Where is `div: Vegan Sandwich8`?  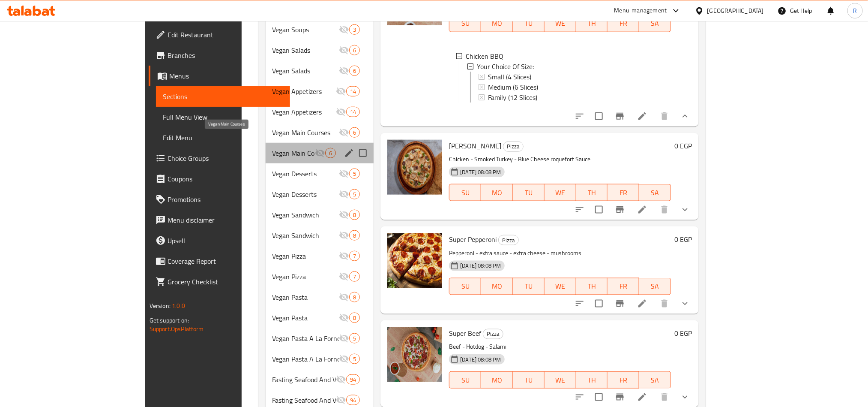 div: Vegan Sandwich8 is located at coordinates (320, 215).